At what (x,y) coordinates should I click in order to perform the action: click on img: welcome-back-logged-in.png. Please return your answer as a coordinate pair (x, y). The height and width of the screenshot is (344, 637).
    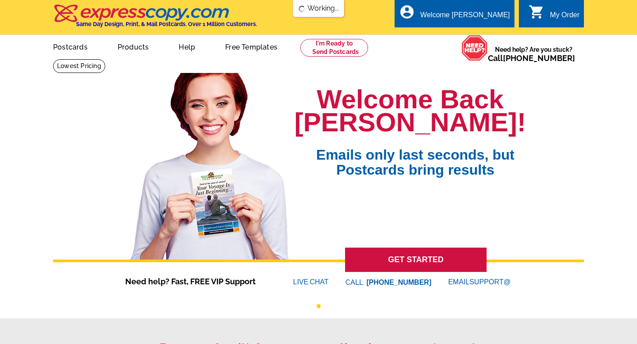
    Looking at the image, I should click on (210, 163).